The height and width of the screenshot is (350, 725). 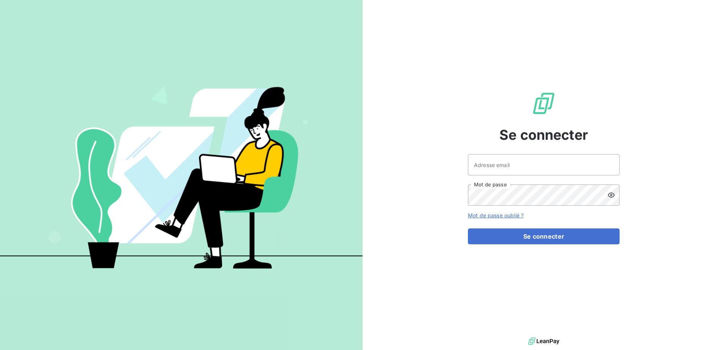 What do you see at coordinates (543, 341) in the screenshot?
I see `img: logo` at bounding box center [543, 341].